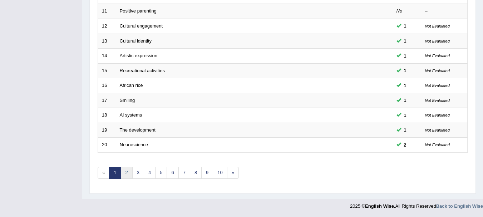 This screenshot has width=483, height=217. I want to click on td: 12, so click(107, 26).